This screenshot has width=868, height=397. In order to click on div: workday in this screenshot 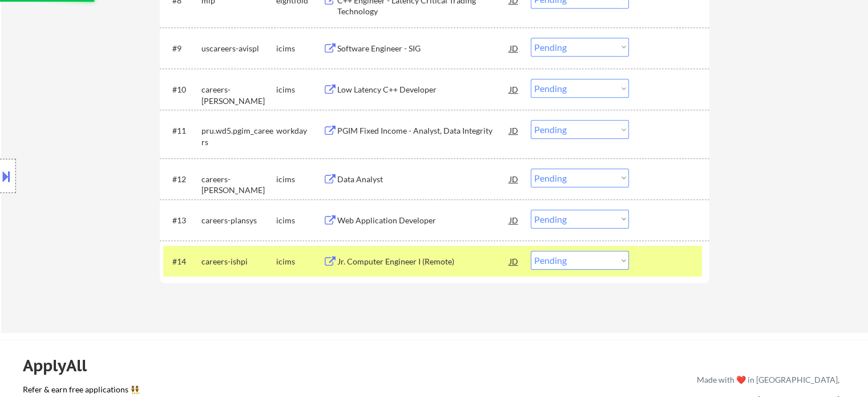, I will do `click(300, 131)`.